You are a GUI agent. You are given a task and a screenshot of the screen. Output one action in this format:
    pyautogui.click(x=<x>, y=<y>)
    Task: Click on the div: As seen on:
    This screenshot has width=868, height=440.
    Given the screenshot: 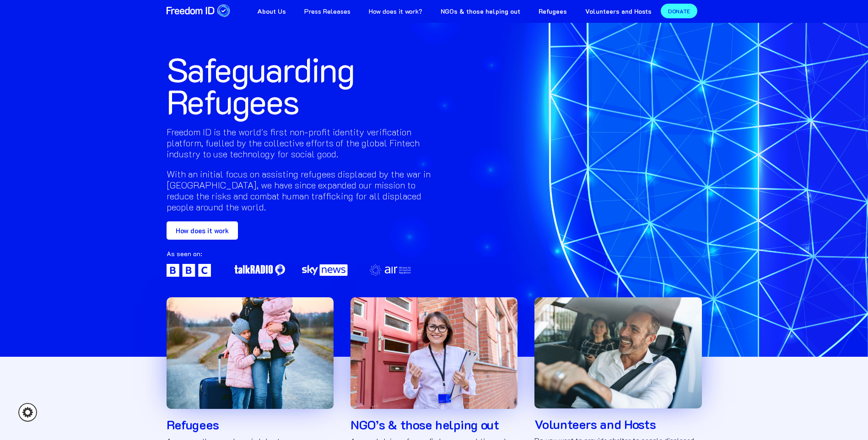 What is the action you would take?
    pyautogui.click(x=299, y=257)
    